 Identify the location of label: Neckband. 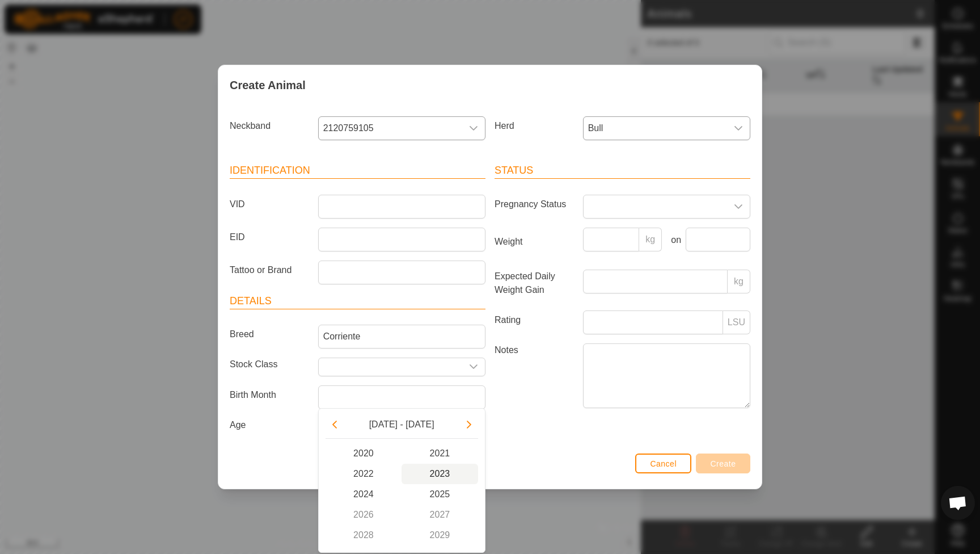
(270, 126).